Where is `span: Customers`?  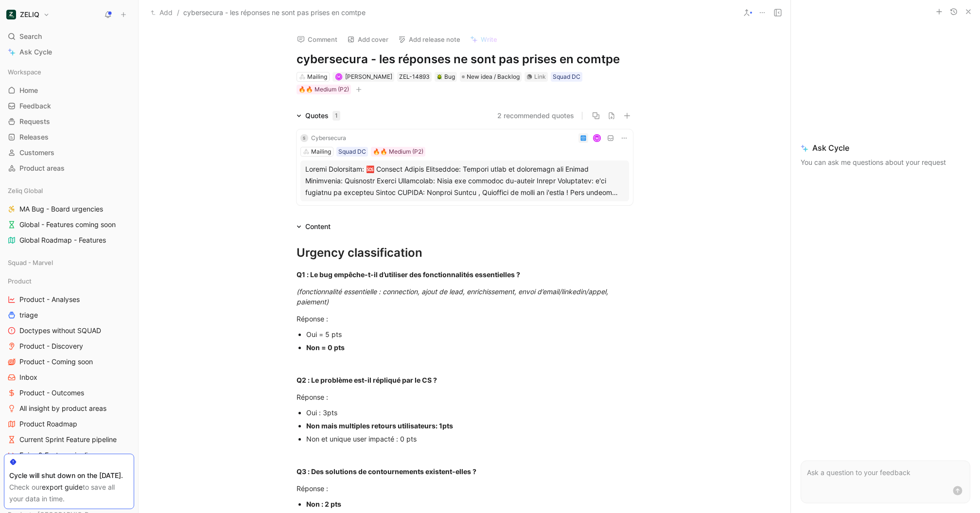
span: Customers is located at coordinates (37, 153).